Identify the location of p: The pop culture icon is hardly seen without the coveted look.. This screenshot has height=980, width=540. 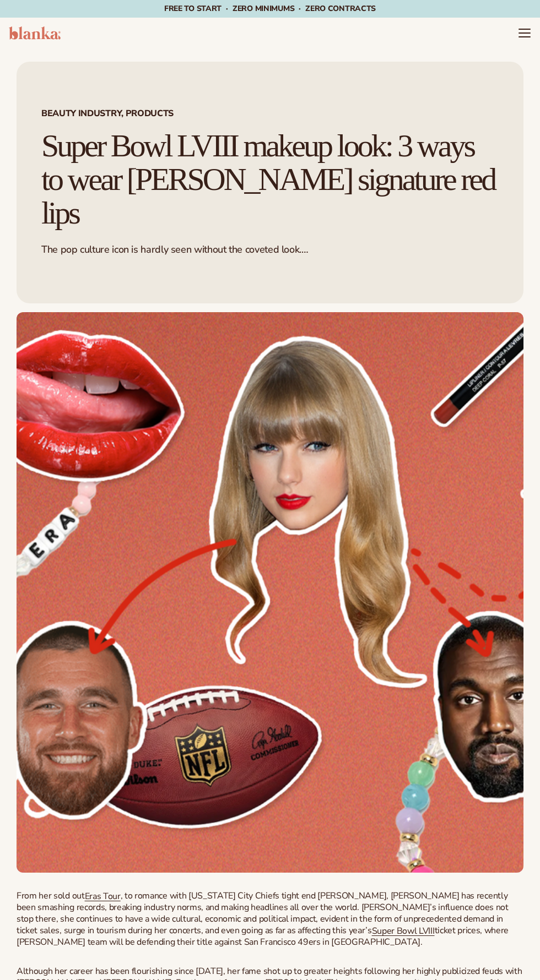
(270, 249).